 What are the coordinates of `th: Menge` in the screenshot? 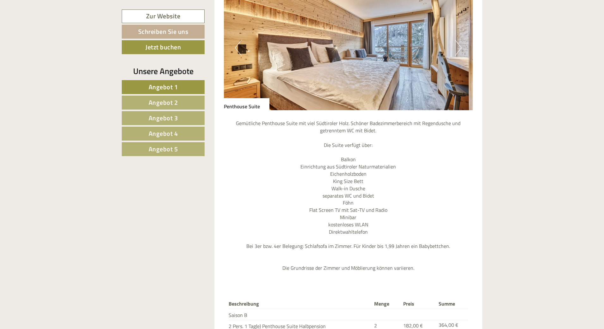 It's located at (386, 304).